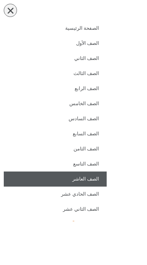  Describe the element at coordinates (55, 164) in the screenshot. I see `a: الصف التاسع` at that location.